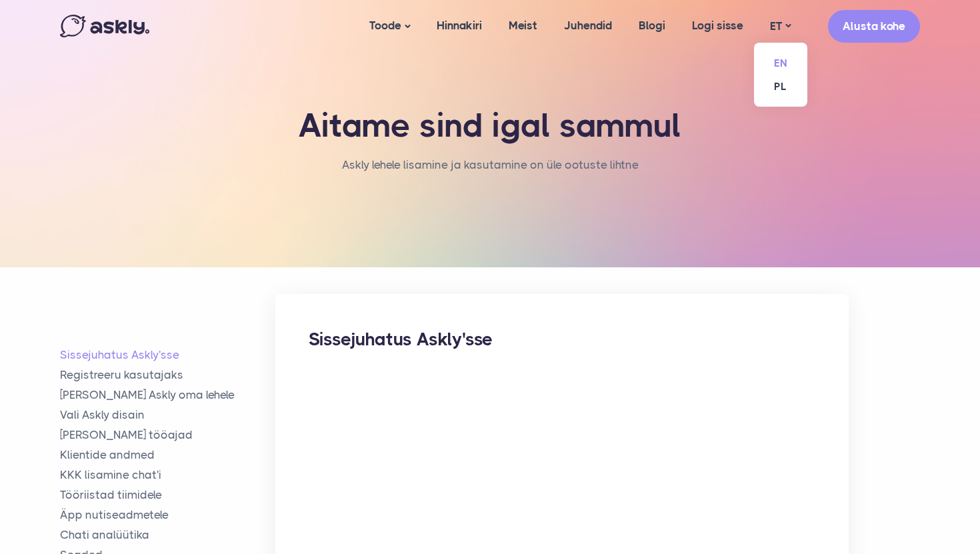 Image resolution: width=980 pixels, height=554 pixels. Describe the element at coordinates (490, 126) in the screenshot. I see `h1: Aitame sind igal sammul` at that location.